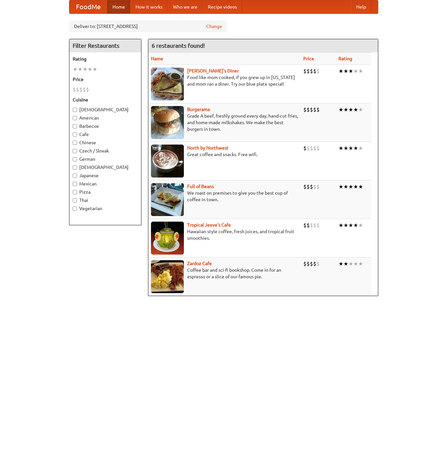  Describe the element at coordinates (105, 100) in the screenshot. I see `h5: Cuisine` at that location.